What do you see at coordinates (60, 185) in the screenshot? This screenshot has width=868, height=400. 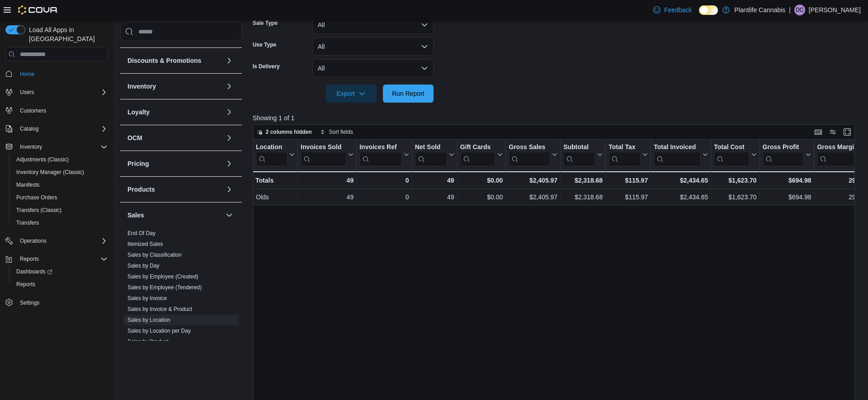 I see `span: Manifests` at bounding box center [60, 185].